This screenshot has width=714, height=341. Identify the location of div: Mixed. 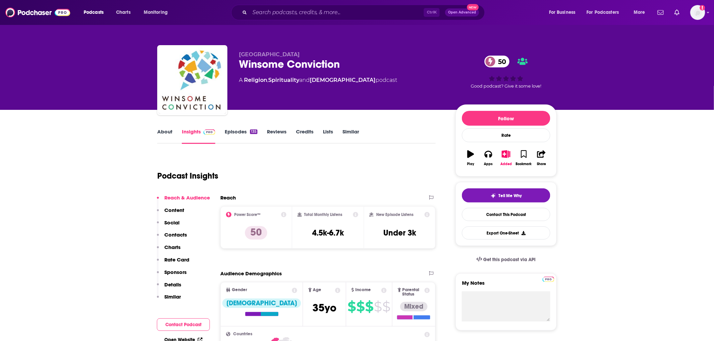
(414, 307).